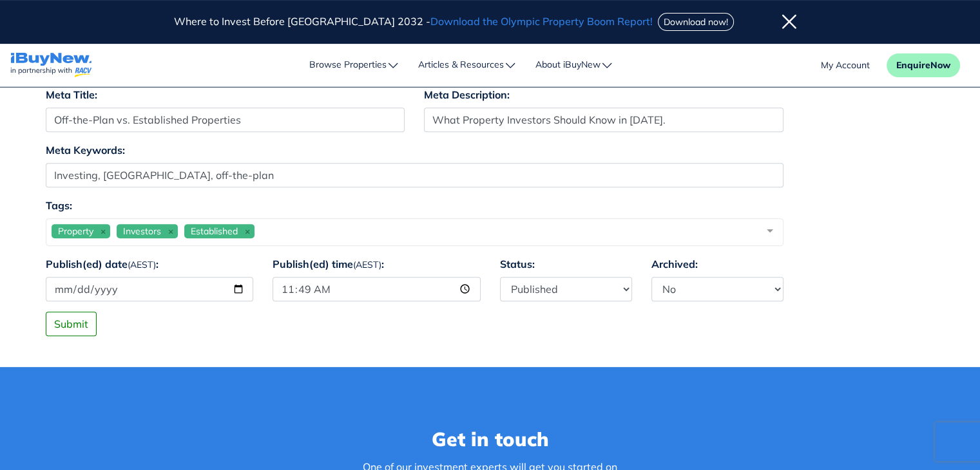  I want to click on strong: Tags:, so click(59, 206).